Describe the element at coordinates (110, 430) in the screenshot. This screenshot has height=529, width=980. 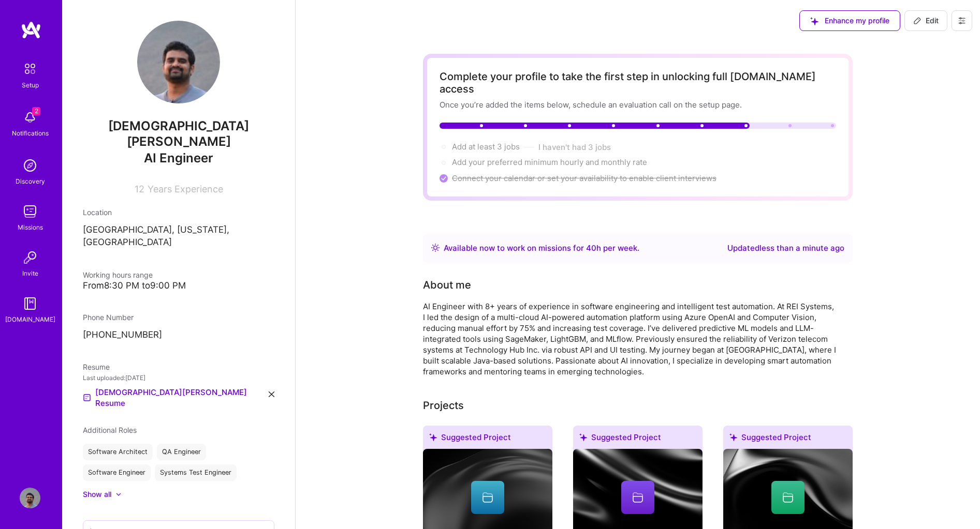
I see `span: Additional Roles` at that location.